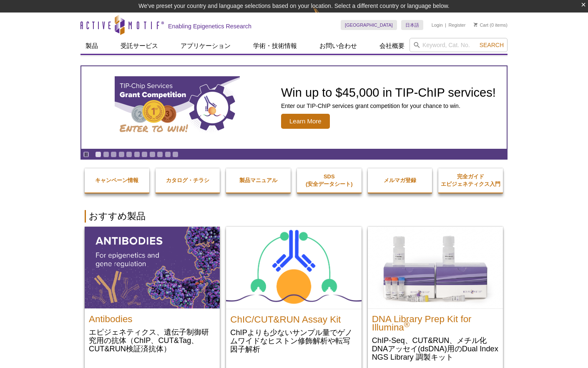 This screenshot has width=588, height=368. What do you see at coordinates (458, 45) in the screenshot?
I see `input: Keyword, Cat. No.` at bounding box center [458, 45].